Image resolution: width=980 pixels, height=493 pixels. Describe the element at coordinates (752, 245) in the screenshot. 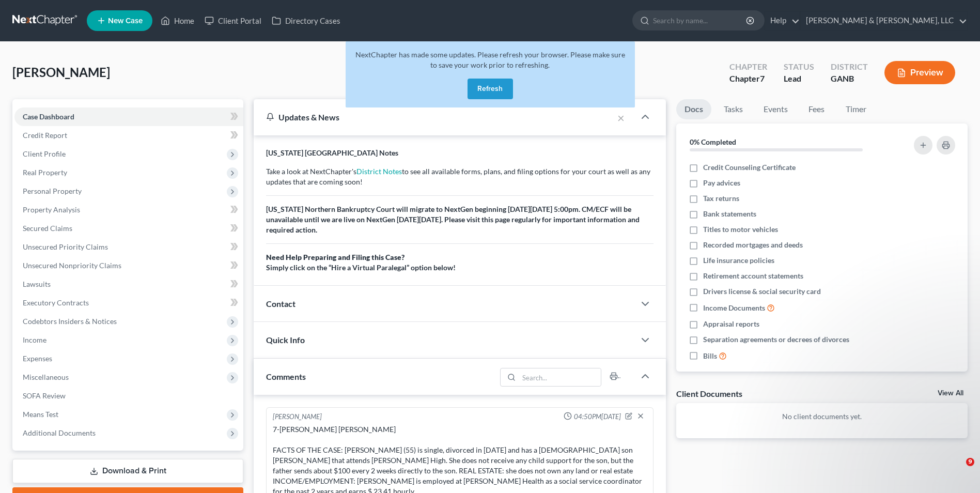

I see `span: Recorded mortgages and deeds` at that location.